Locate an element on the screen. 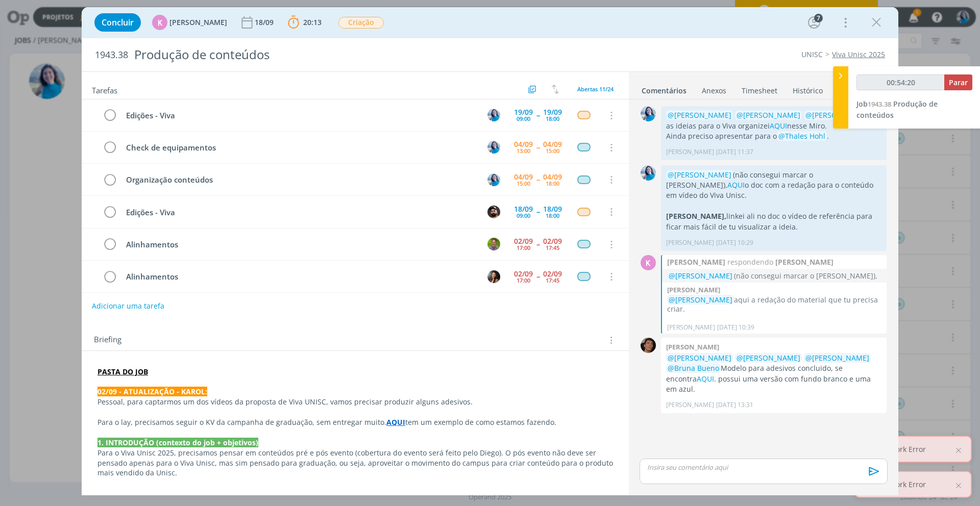 This screenshot has height=506, width=980. div: Edições - Viva is located at coordinates (299, 212).